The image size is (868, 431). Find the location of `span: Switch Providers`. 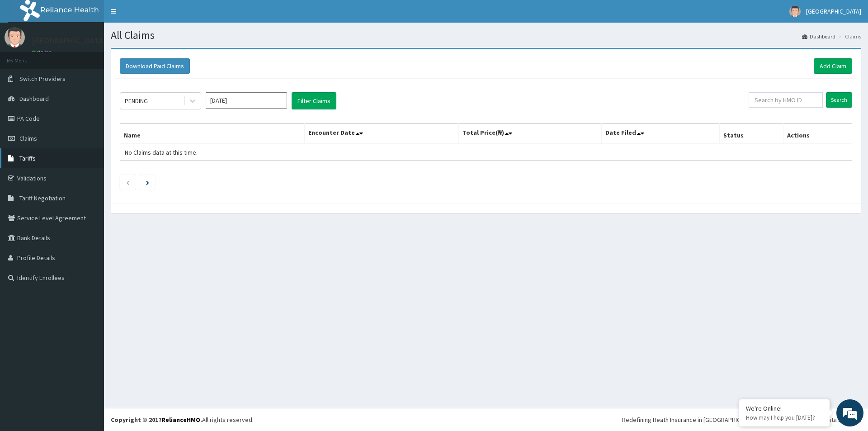

span: Switch Providers is located at coordinates (42, 78).